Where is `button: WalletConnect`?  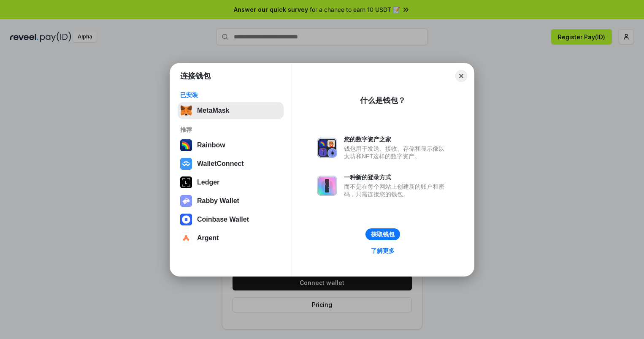 button: WalletConnect is located at coordinates (231, 164).